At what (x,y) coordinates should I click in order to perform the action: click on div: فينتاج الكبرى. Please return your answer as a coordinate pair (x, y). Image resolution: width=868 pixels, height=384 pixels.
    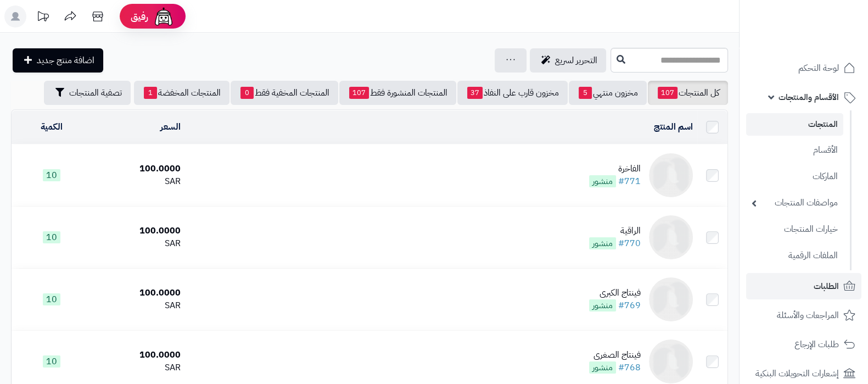
    Looking at the image, I should click on (615, 293).